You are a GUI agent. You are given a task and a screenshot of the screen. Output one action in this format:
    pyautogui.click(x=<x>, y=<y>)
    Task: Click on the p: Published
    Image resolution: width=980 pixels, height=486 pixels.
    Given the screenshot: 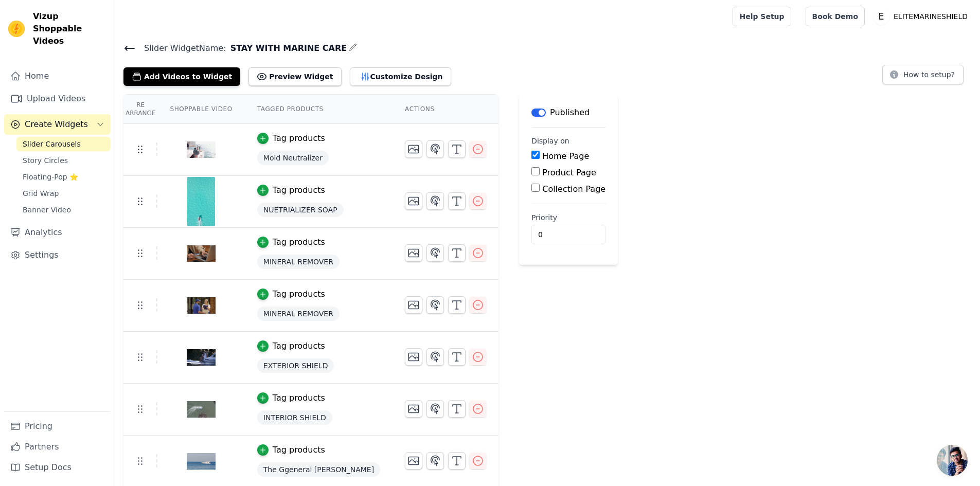 What is the action you would take?
    pyautogui.click(x=569, y=113)
    